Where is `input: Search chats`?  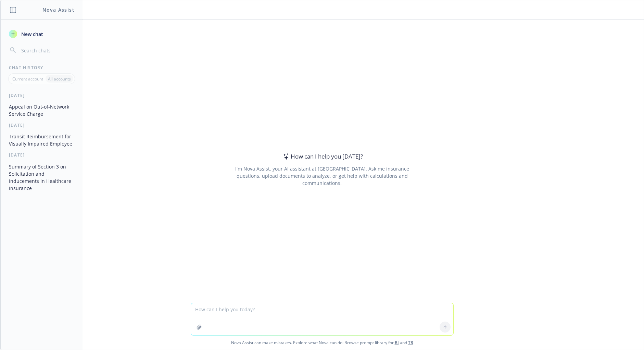 input: Search chats is located at coordinates (47, 51).